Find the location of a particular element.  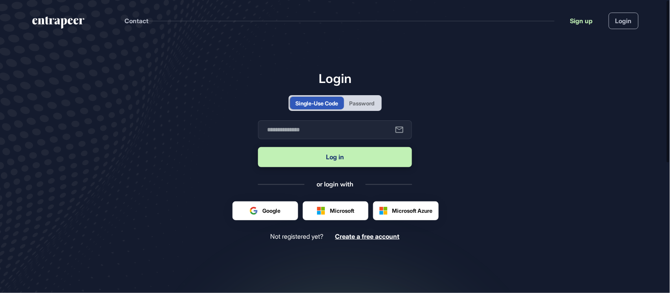

div: Single-Use Code is located at coordinates (317, 103).